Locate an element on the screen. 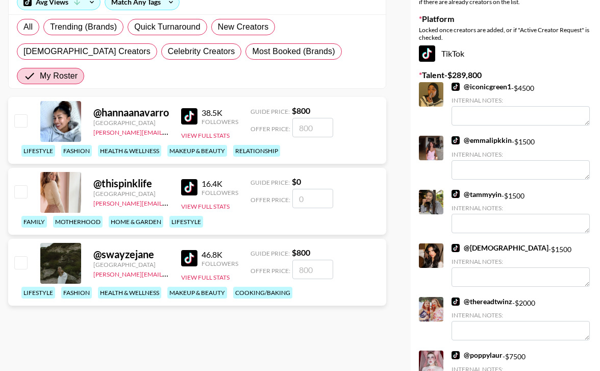  a: @poppylaur is located at coordinates (477, 355).